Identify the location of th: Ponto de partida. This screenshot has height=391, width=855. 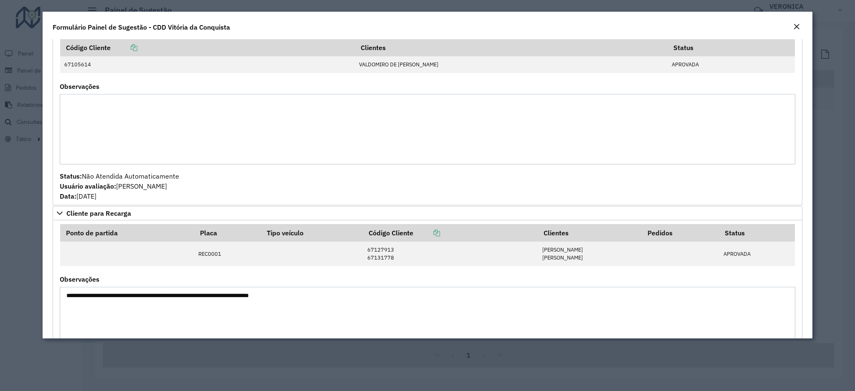
(127, 233).